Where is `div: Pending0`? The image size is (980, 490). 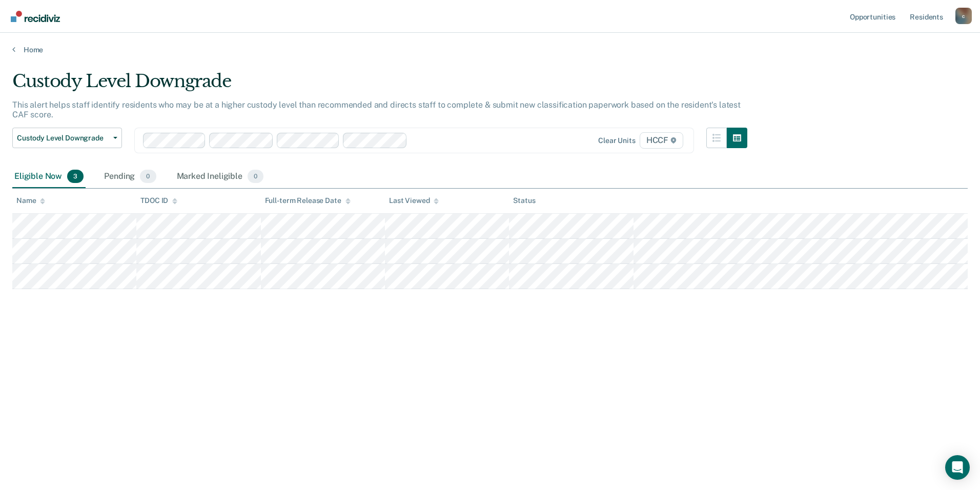 div: Pending0 is located at coordinates (130, 177).